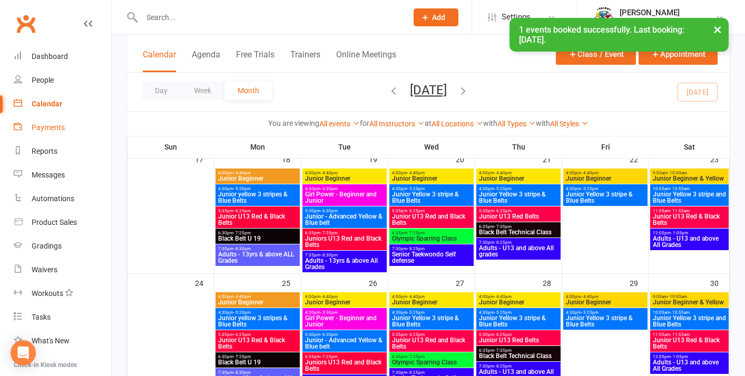 Image resolution: width=745 pixels, height=376 pixels. I want to click on span: - 5:30pm, so click(329, 312).